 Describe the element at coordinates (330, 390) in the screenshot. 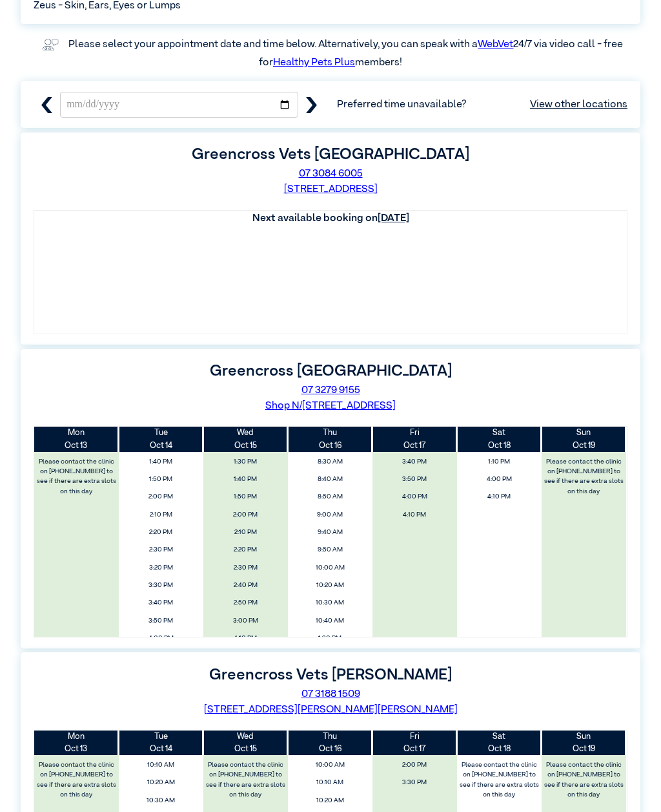

I see `a: 07 3279 9155` at that location.